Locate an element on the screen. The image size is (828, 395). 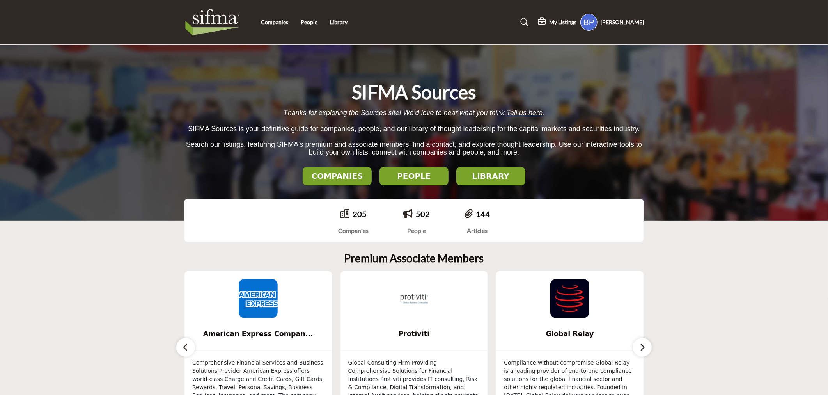
button: LIBRARY is located at coordinates (491, 176).